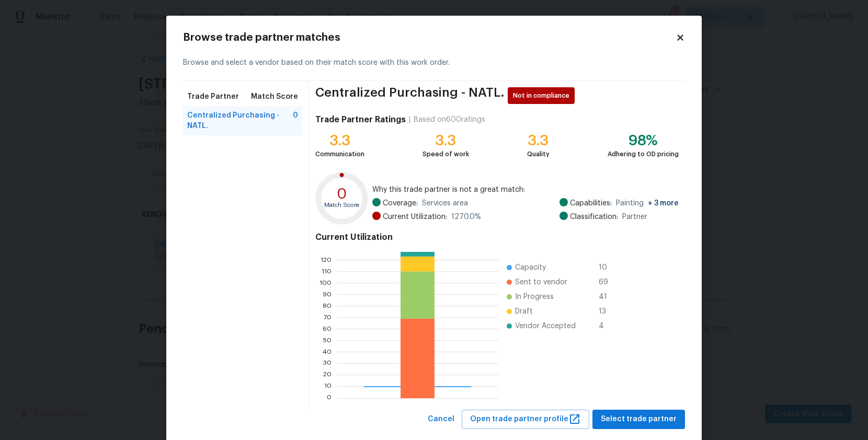 The height and width of the screenshot is (440, 868). Describe the element at coordinates (496, 237) in the screenshot. I see `h4: Current Utilization` at that location.